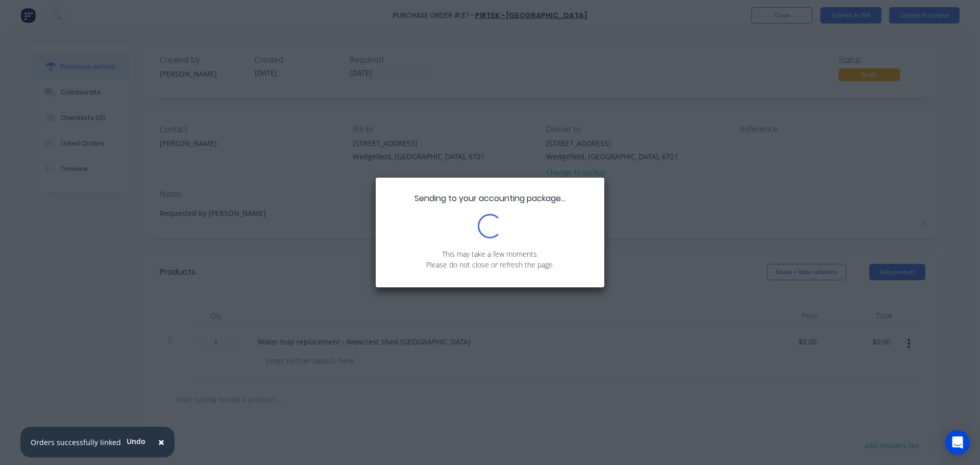 This screenshot has height=465, width=980. Describe the element at coordinates (75, 443) in the screenshot. I see `div: Orders successfully linked` at that location.